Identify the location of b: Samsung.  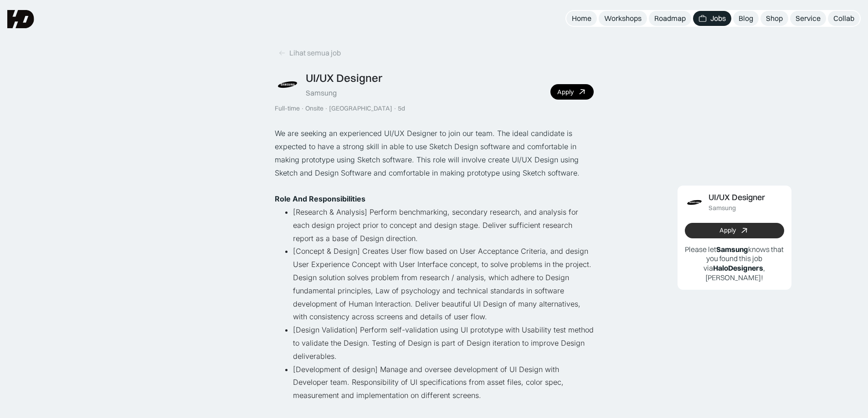
(733, 250).